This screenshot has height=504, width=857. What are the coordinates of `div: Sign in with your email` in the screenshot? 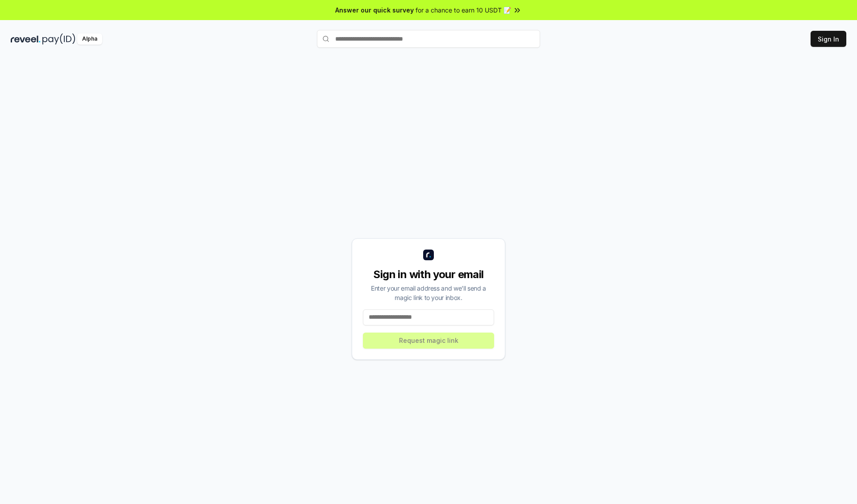 It's located at (428, 274).